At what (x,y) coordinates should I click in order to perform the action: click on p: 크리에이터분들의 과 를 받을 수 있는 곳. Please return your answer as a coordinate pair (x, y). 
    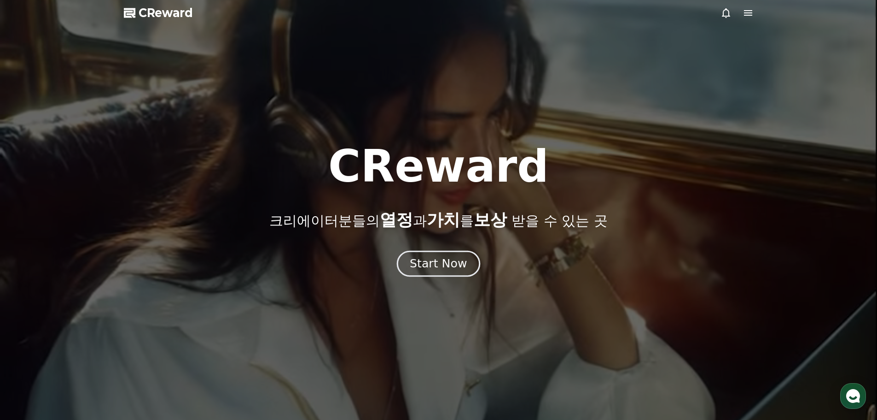
    Looking at the image, I should click on (438, 220).